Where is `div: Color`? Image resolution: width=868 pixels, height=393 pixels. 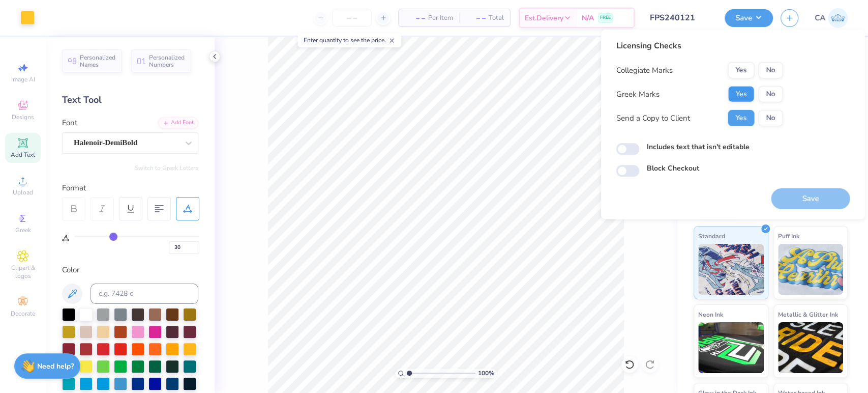
div: Color is located at coordinates (131, 270).